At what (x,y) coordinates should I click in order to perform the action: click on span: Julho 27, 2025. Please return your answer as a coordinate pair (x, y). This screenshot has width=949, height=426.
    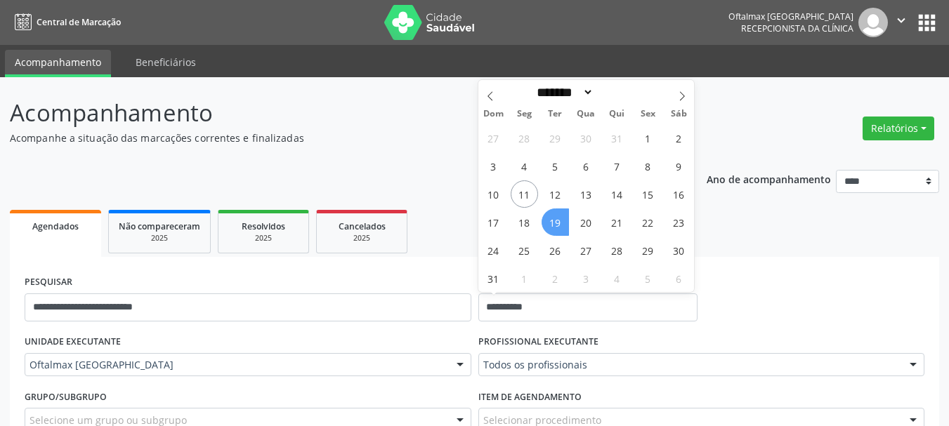
    Looking at the image, I should click on (493, 138).